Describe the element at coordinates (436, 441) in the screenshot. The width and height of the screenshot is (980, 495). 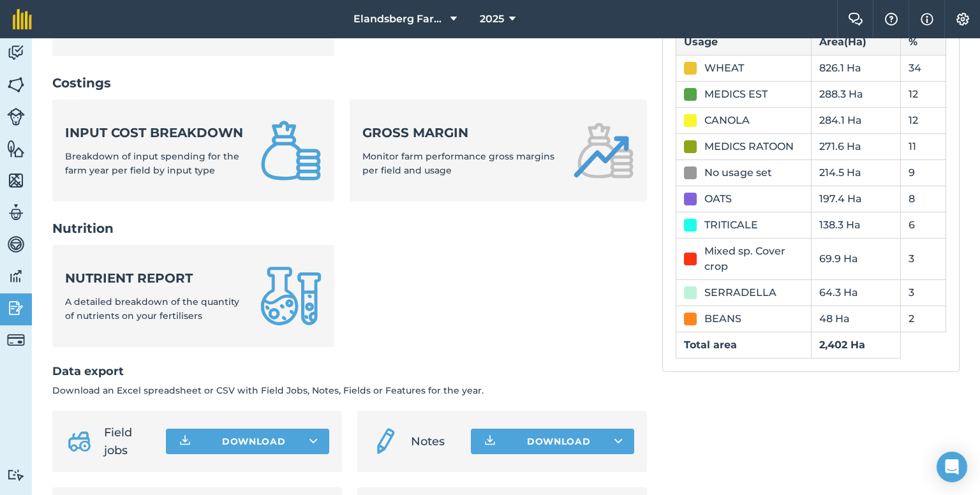
I see `span: Notes` at that location.